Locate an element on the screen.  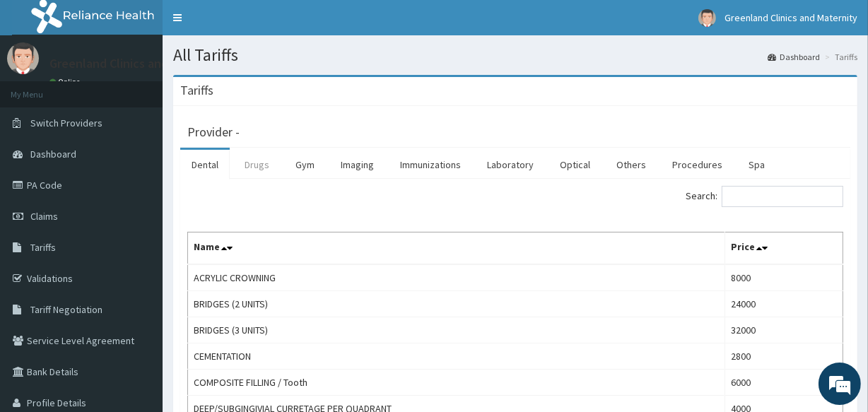
span: Switch Providers is located at coordinates (66, 123).